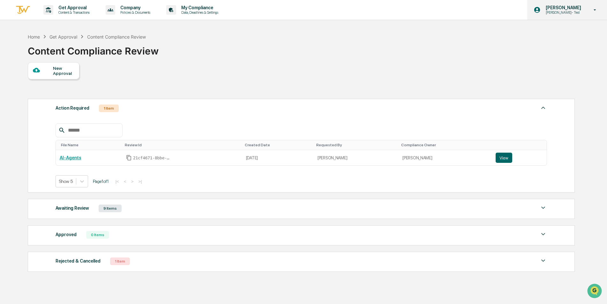 The image size is (607, 304). Describe the element at coordinates (63, 37) in the screenshot. I see `div: Get Approval` at that location.